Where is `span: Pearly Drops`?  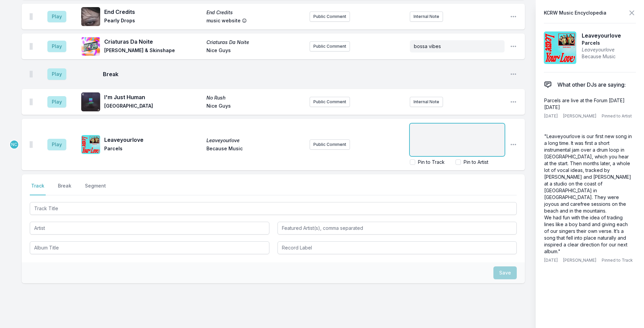 span: Pearly Drops is located at coordinates (154, 21).